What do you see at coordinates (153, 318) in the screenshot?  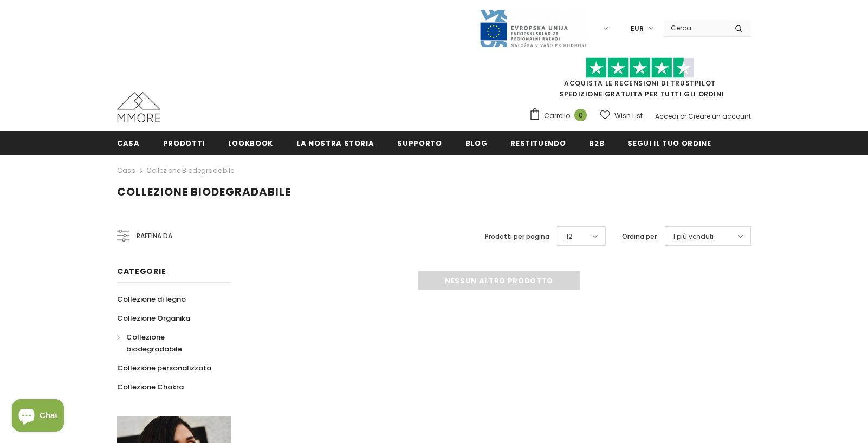 I see `a: Collezione Organika` at bounding box center [153, 318].